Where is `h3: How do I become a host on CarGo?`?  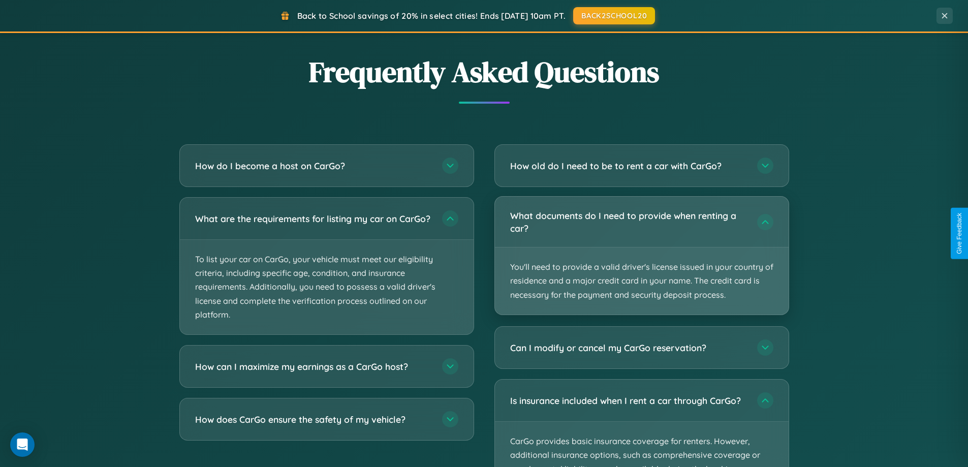 h3: How do I become a host on CarGo? is located at coordinates (314, 166).